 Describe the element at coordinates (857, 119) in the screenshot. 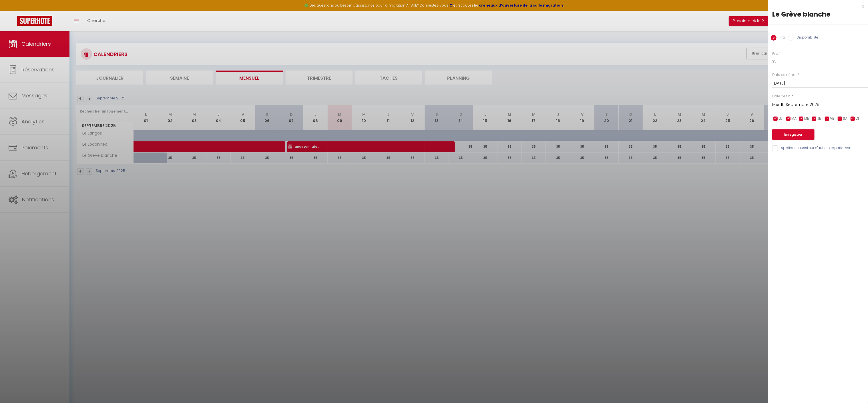

I see `span: DI` at that location.